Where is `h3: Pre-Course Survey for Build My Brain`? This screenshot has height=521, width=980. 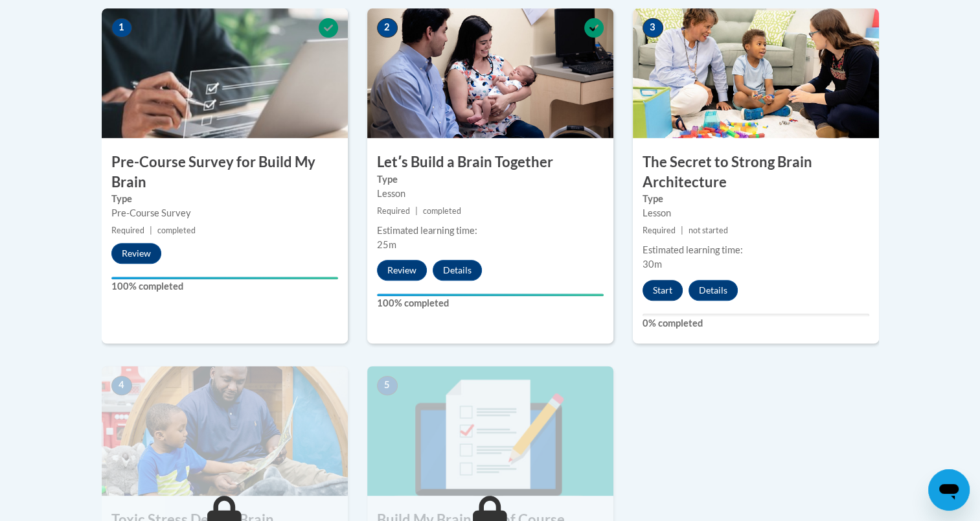 h3: Pre-Course Survey for Build My Brain is located at coordinates (224, 172).